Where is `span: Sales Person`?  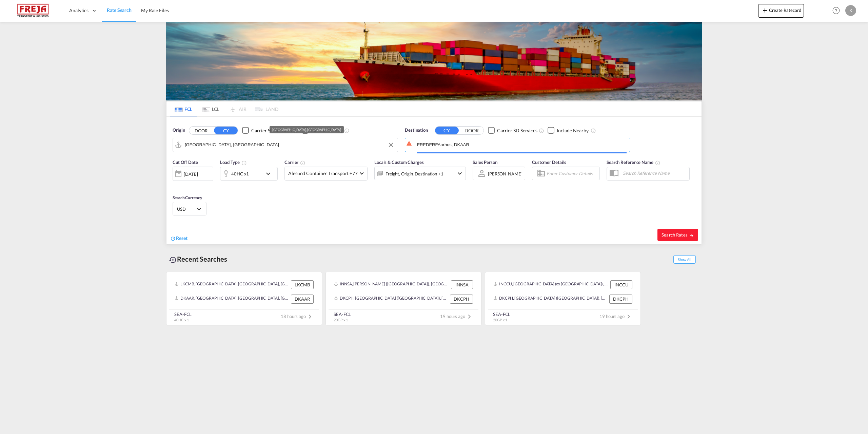
span: Sales Person is located at coordinates (485, 162).